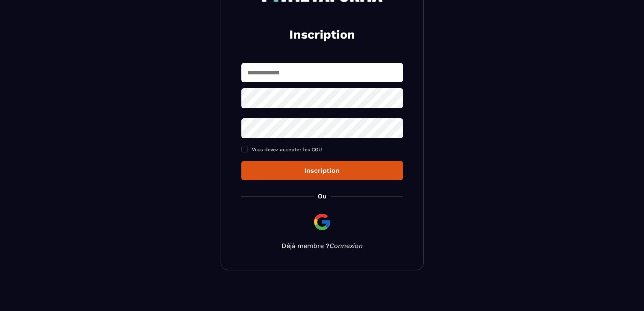  Describe the element at coordinates (287, 149) in the screenshot. I see `span: Vous devez accepter les CGU` at that location.